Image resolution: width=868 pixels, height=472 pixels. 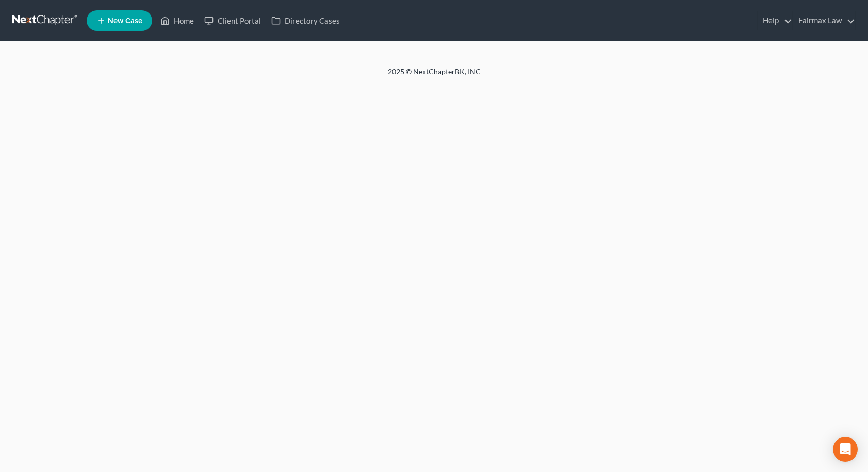 What do you see at coordinates (305, 20) in the screenshot?
I see `a: Directory Cases` at bounding box center [305, 20].